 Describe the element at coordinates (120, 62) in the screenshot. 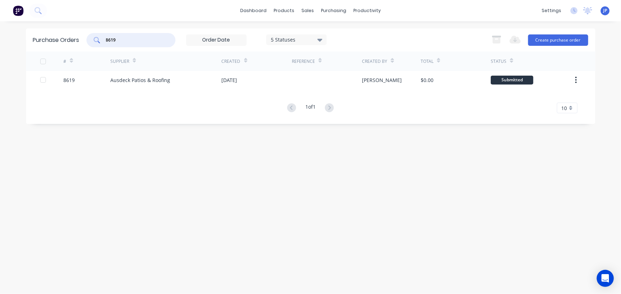

I see `div: Supplier` at that location.